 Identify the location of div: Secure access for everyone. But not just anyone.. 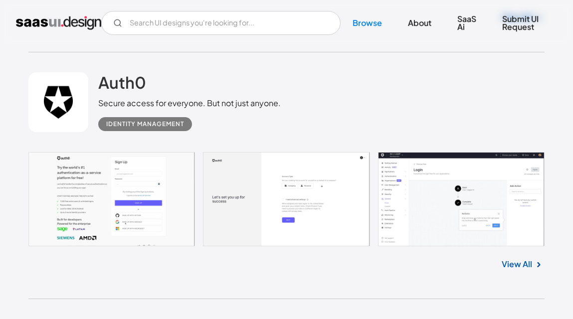
(190, 103).